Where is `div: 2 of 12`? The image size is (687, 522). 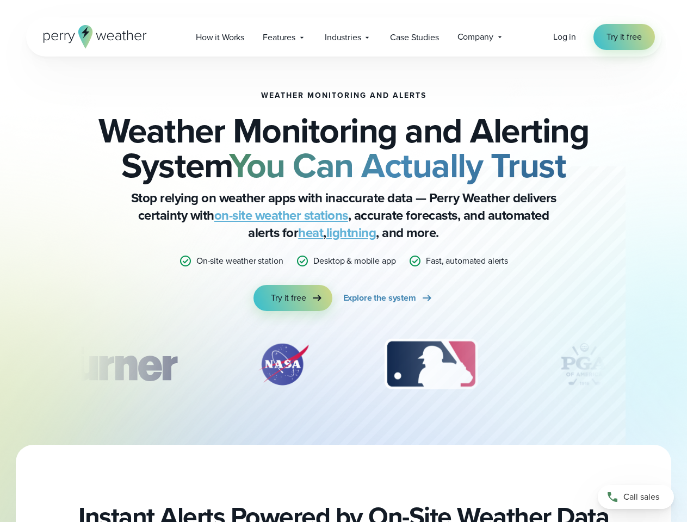 div: 2 of 12 is located at coordinates (283, 364).